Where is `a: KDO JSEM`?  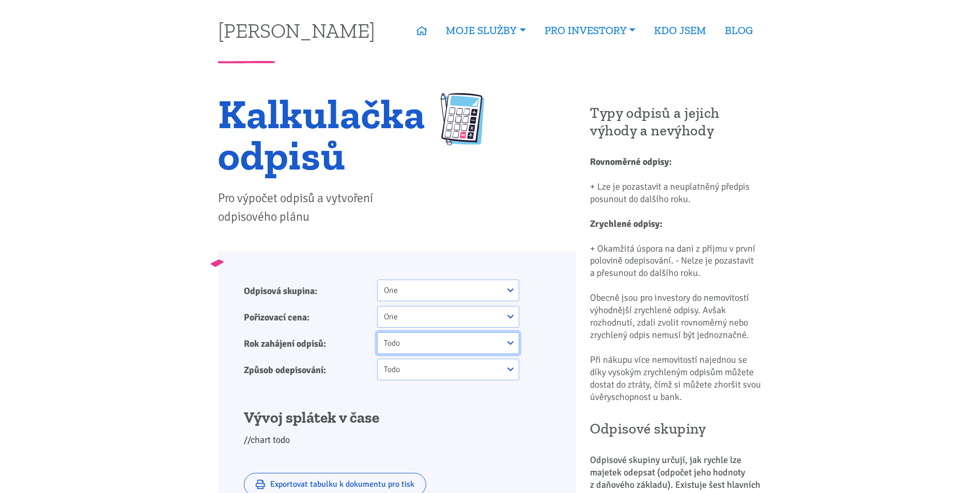 a: KDO JSEM is located at coordinates (680, 31).